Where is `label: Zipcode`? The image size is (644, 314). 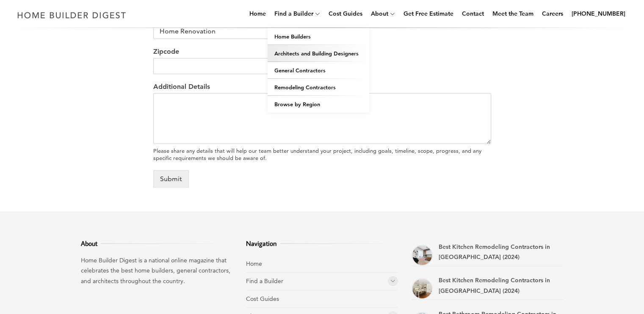 label: Zipcode is located at coordinates (322, 52).